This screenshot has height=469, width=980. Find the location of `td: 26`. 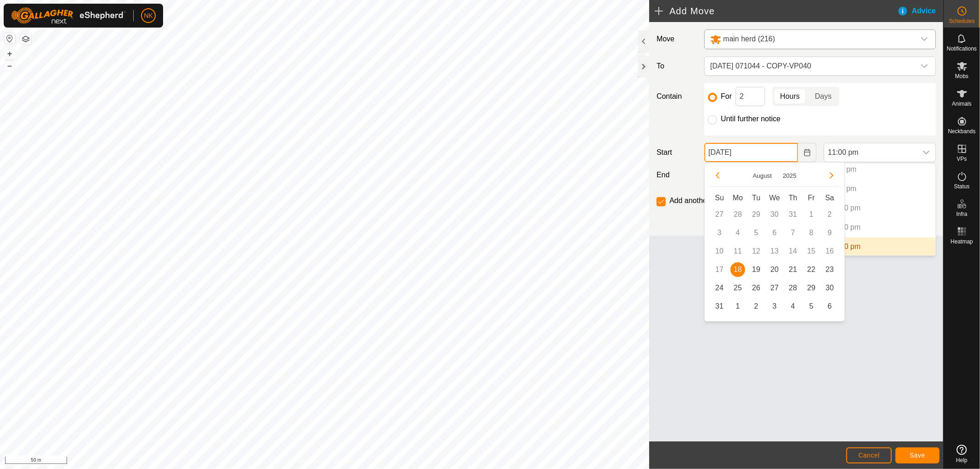

td: 26 is located at coordinates (756, 288).